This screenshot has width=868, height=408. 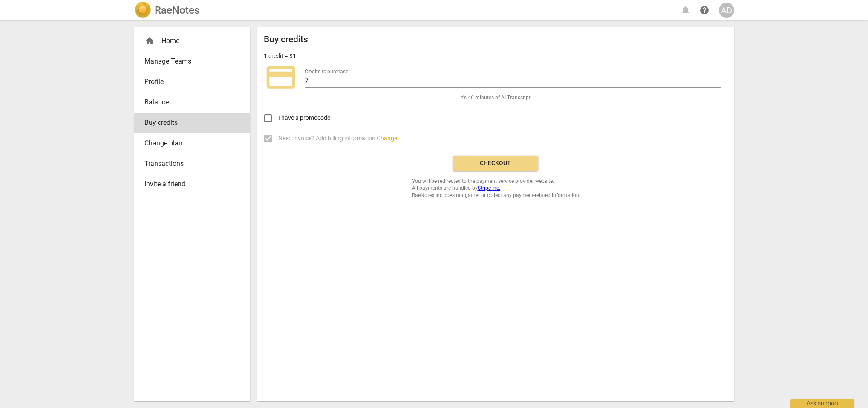 I want to click on span: It's 46 minutes of AI Transcript, so click(x=495, y=97).